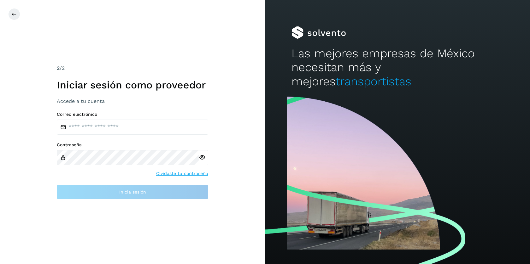 Image resolution: width=530 pixels, height=264 pixels. What do you see at coordinates (182, 174) in the screenshot?
I see `a: Olvidaste tu contraseña` at bounding box center [182, 174].